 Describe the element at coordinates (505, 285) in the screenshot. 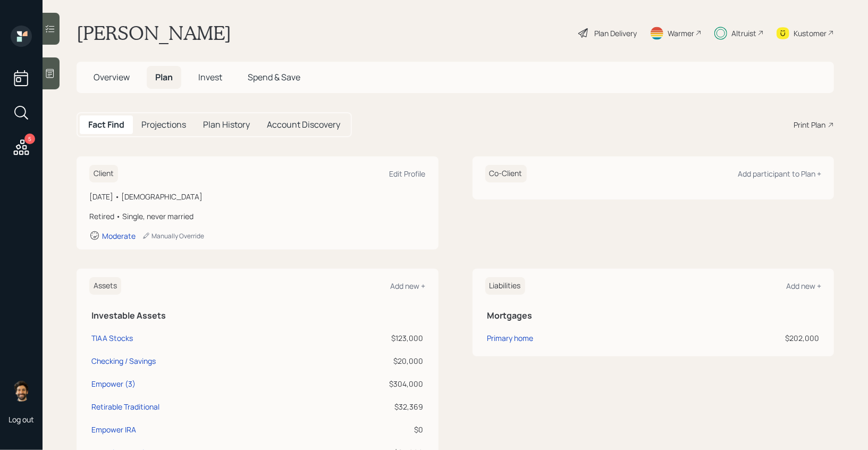

I see `h6: Liabilities` at that location.